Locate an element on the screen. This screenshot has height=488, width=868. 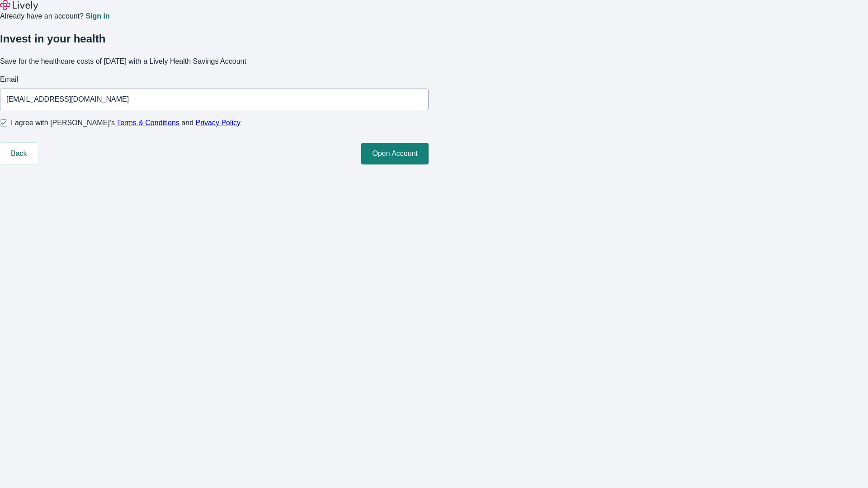
a: Sign in is located at coordinates (97, 16).